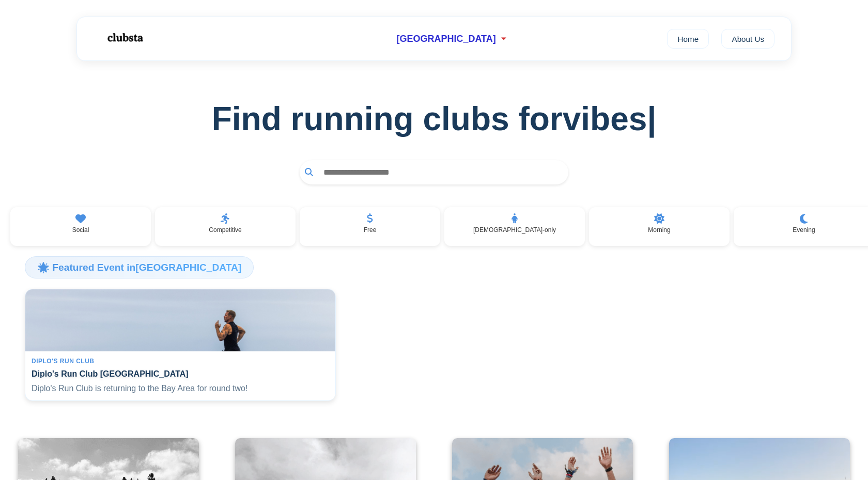 This screenshot has height=480, width=868. I want to click on a: About Us, so click(747, 39).